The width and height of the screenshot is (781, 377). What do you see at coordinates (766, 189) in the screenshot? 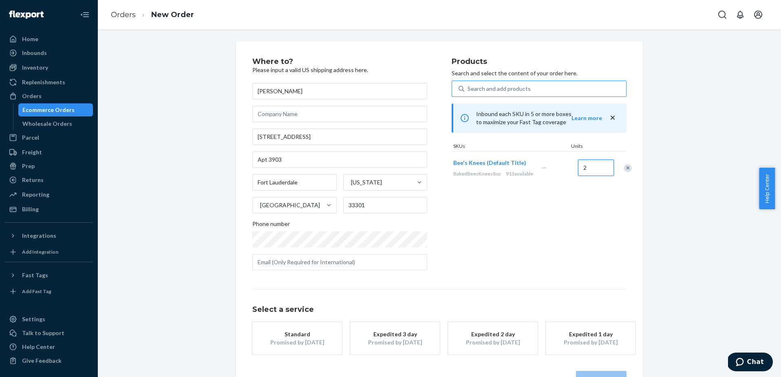
I see `button: Help Center` at bounding box center [766, 189].